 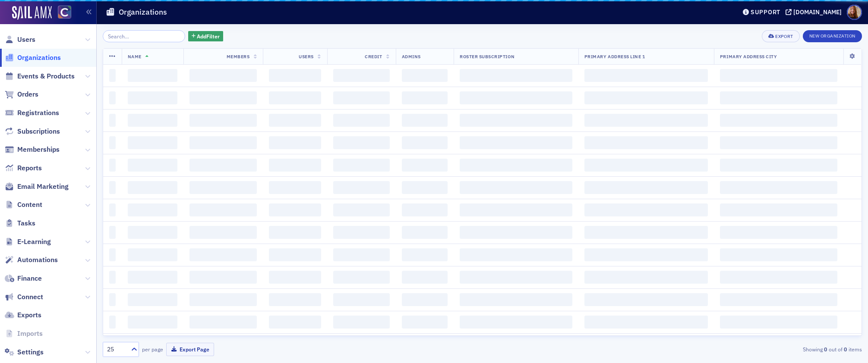 What do you see at coordinates (30, 297) in the screenshot?
I see `span: Connect` at bounding box center [30, 297].